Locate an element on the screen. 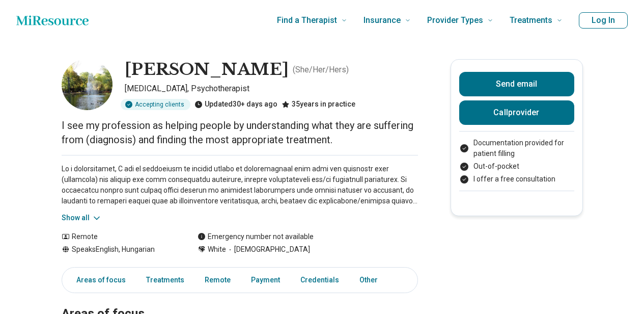 The image size is (644, 314). button: Send email is located at coordinates (517, 84).